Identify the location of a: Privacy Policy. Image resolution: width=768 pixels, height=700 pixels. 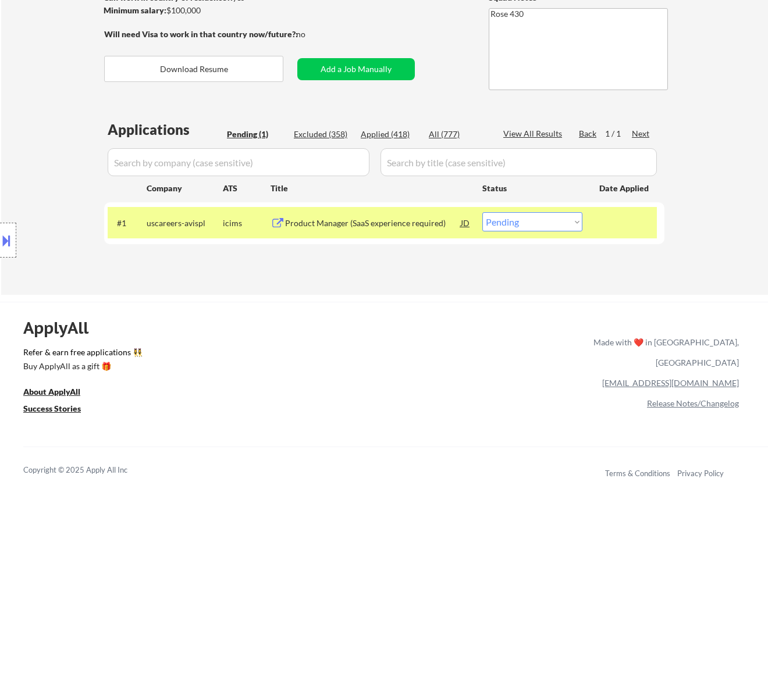
(700, 473).